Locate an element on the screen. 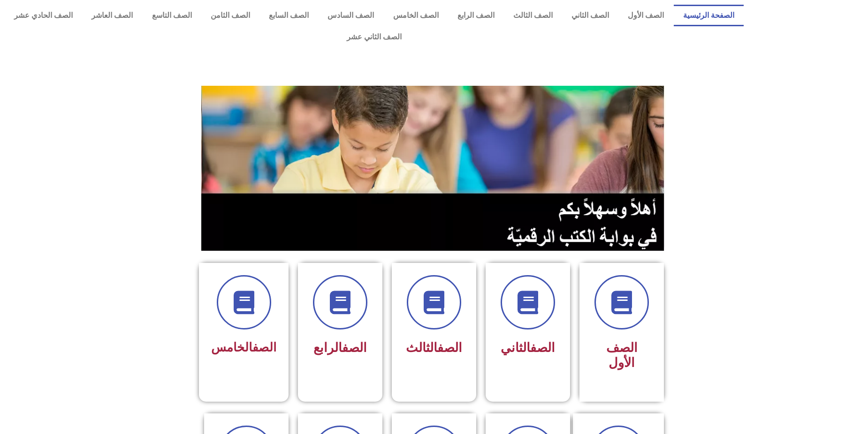  a: الصف الحادي عشر is located at coordinates (43, 16).